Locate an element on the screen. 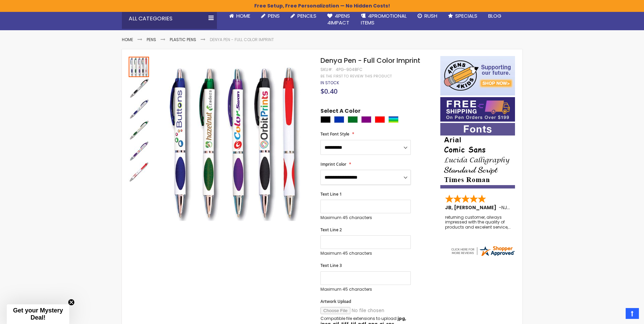  span: Get your Mystery Deal! is located at coordinates (38, 314).